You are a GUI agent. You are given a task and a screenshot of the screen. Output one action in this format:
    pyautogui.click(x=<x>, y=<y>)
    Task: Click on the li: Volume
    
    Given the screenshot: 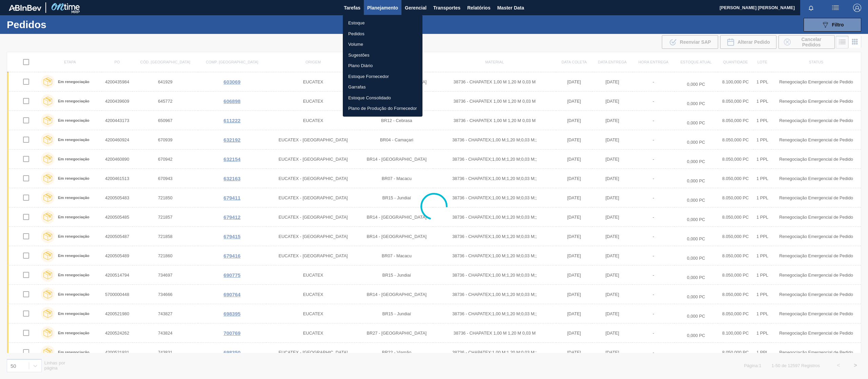 What is the action you would take?
    pyautogui.click(x=382, y=45)
    